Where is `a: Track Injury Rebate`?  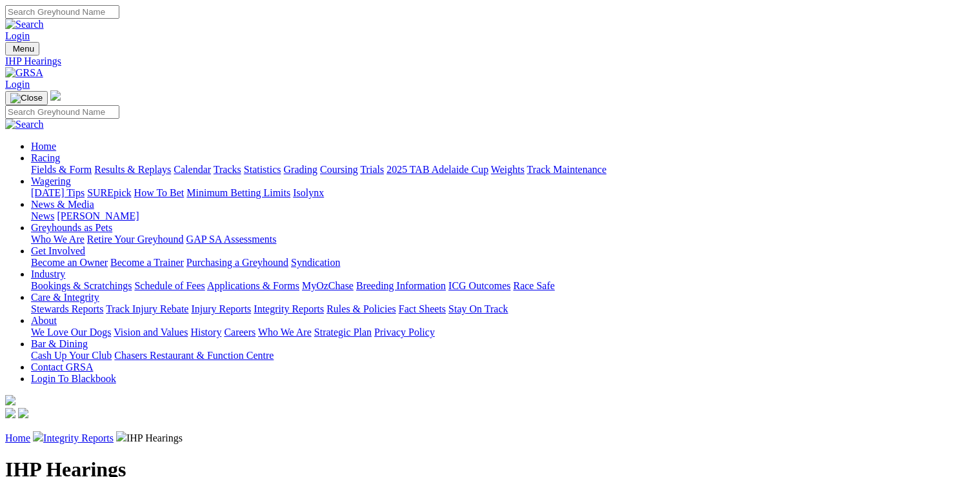
a: Track Injury Rebate is located at coordinates (147, 309).